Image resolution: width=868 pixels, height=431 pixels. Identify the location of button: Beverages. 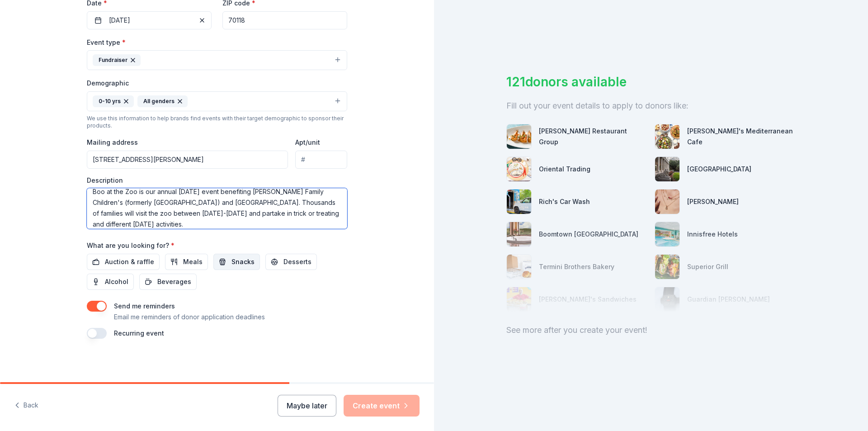
(167, 282).